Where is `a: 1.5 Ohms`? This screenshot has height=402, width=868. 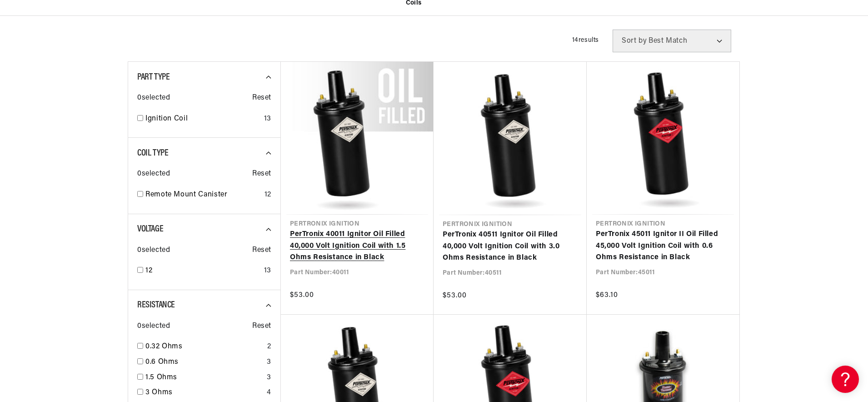
a: 1.5 Ohms is located at coordinates (204, 378).